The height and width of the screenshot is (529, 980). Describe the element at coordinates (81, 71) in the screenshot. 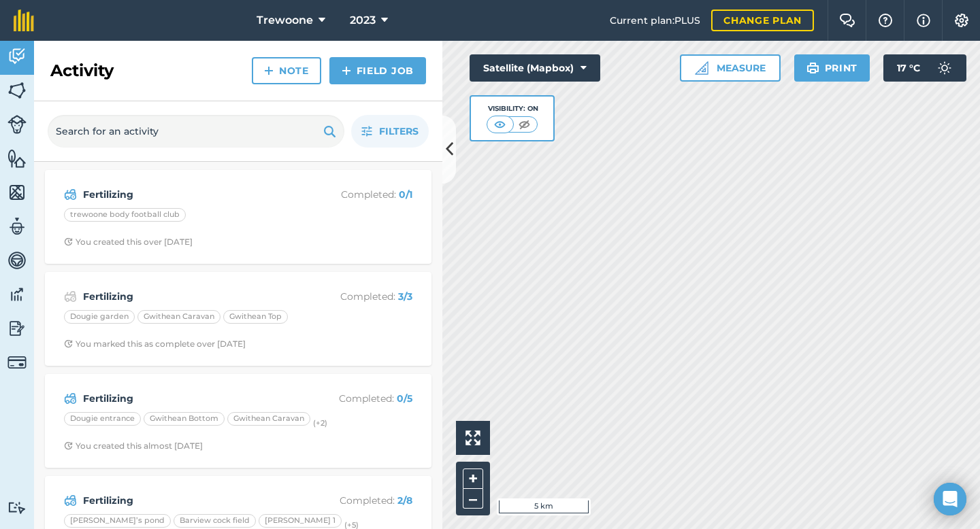

I see `h2: Activity` at that location.